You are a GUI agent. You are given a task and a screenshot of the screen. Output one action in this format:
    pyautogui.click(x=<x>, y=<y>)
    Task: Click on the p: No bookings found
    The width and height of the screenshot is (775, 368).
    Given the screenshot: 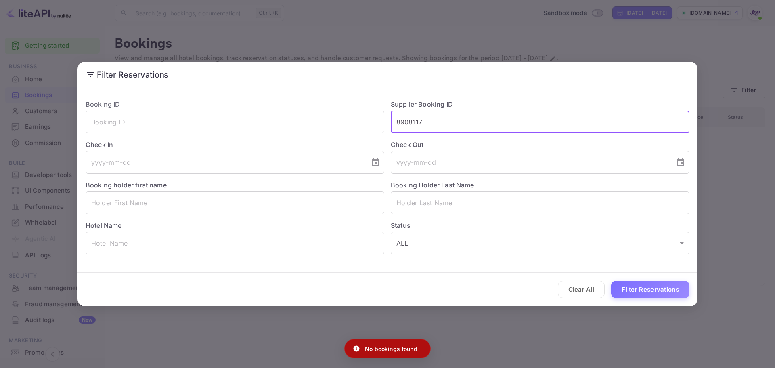 What is the action you would take?
    pyautogui.click(x=391, y=348)
    